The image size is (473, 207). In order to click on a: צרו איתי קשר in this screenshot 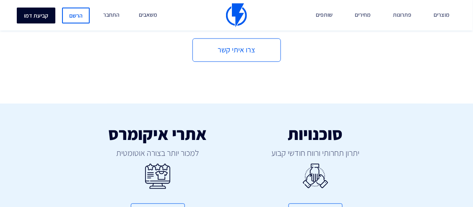, I will do `click(237, 50)`.